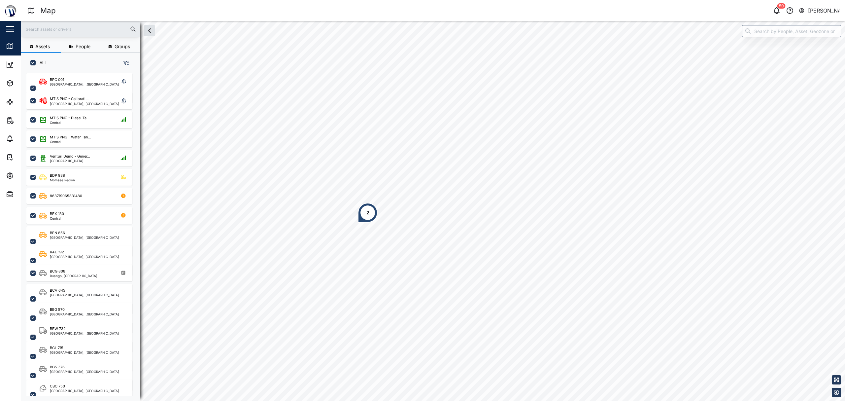 The width and height of the screenshot is (845, 401). I want to click on input: Search assets or drivers, so click(81, 29).